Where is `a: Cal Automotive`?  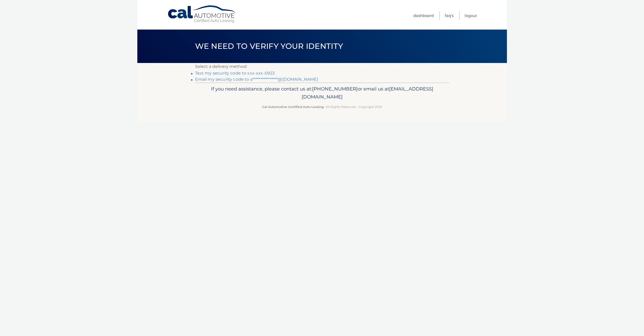 a: Cal Automotive is located at coordinates (202, 14).